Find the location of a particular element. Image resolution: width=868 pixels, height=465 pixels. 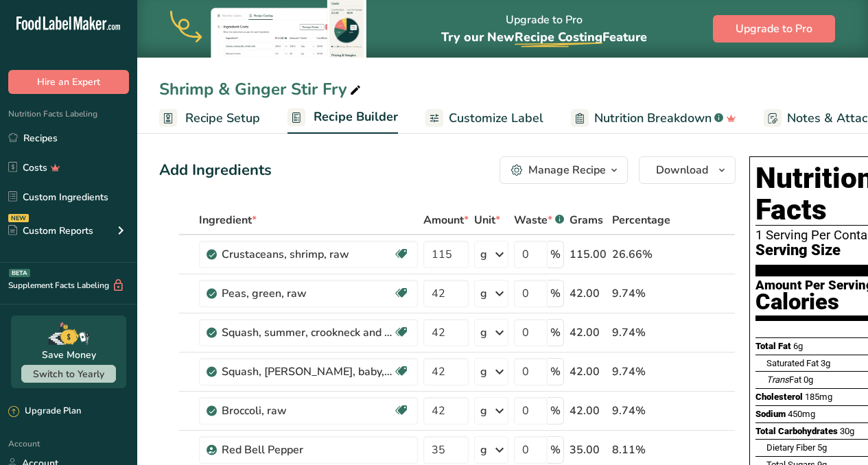

span: Fat is located at coordinates (784, 379).